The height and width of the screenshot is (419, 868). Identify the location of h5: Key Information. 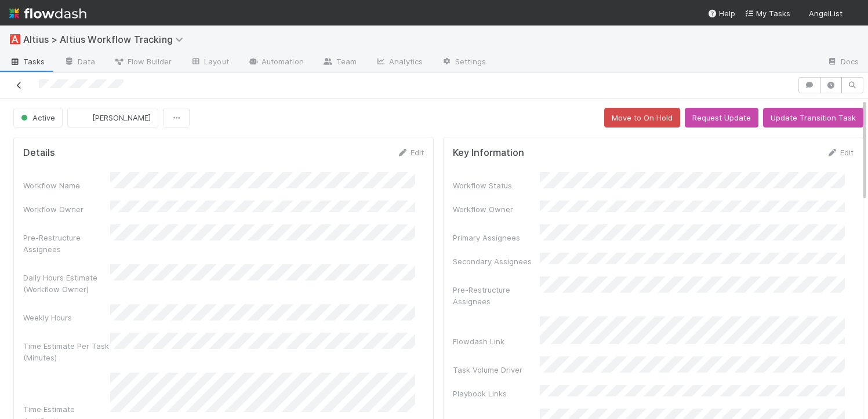
(488, 153).